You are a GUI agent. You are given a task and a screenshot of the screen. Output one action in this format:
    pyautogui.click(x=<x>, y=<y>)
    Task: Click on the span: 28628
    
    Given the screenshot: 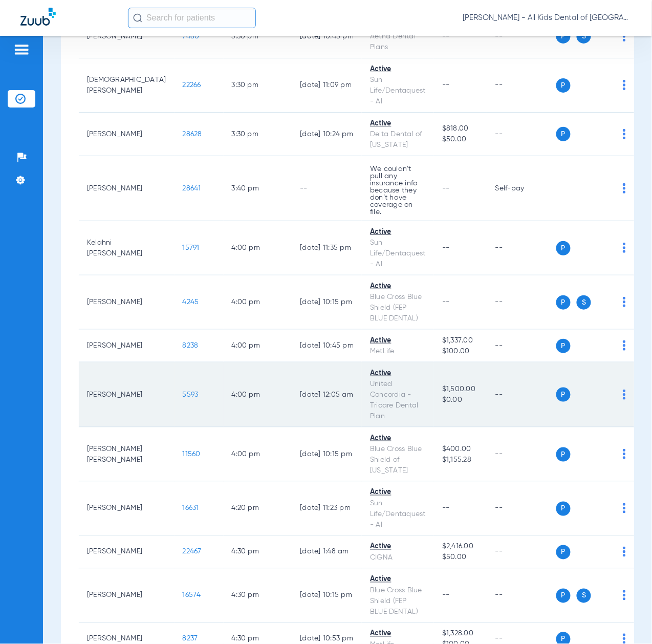 What is the action you would take?
    pyautogui.click(x=192, y=134)
    